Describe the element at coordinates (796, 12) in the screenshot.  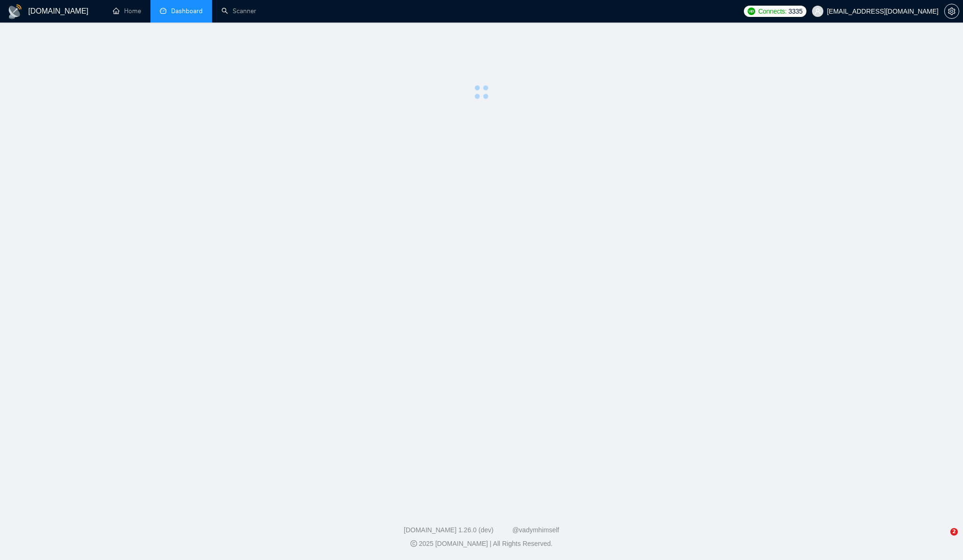
I see `span: 3335` at that location.